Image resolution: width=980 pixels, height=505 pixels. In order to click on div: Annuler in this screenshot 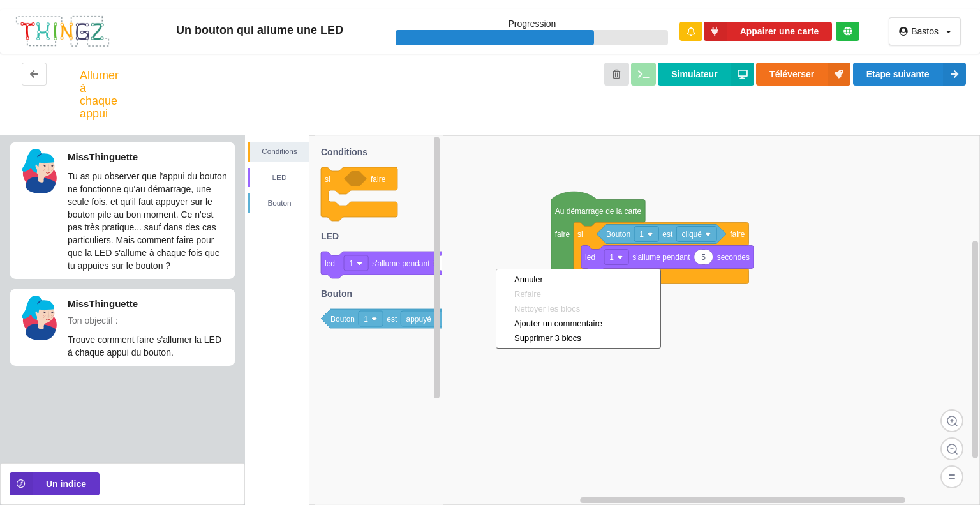, I will do `click(558, 279)`.